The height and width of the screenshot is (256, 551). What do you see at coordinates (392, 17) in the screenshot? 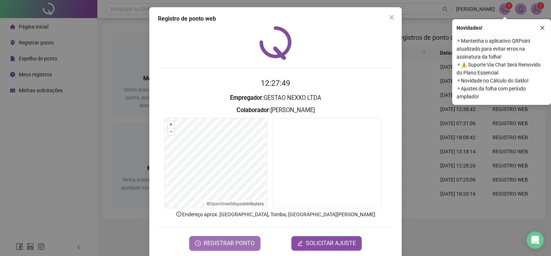
I see `button: Close` at bounding box center [392, 17].